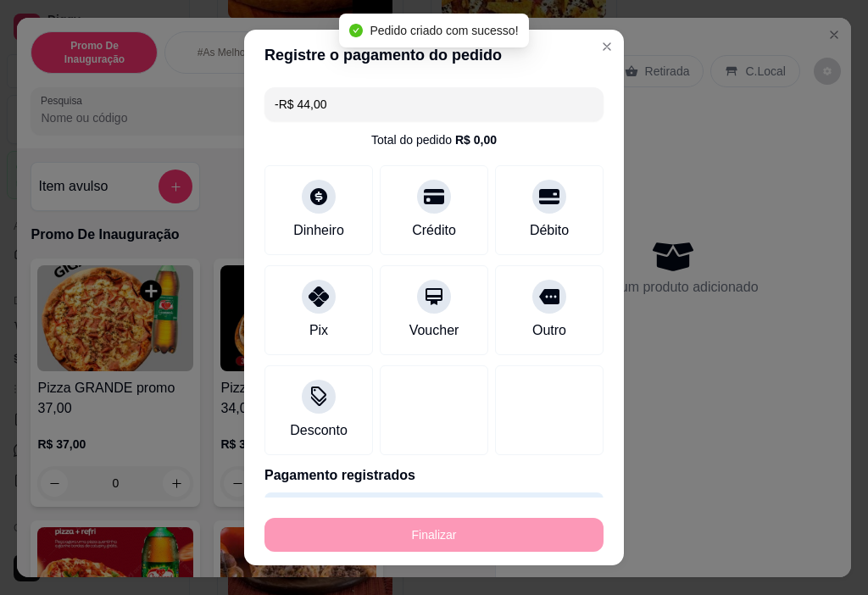 This screenshot has width=868, height=595. Describe the element at coordinates (549, 331) in the screenshot. I see `div: Outro` at that location.